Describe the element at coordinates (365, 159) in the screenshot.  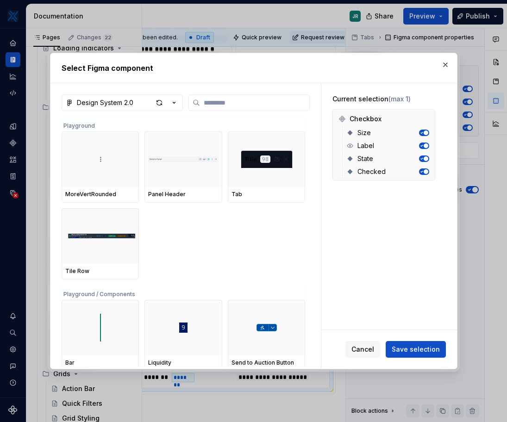
I see `span: State` at that location.